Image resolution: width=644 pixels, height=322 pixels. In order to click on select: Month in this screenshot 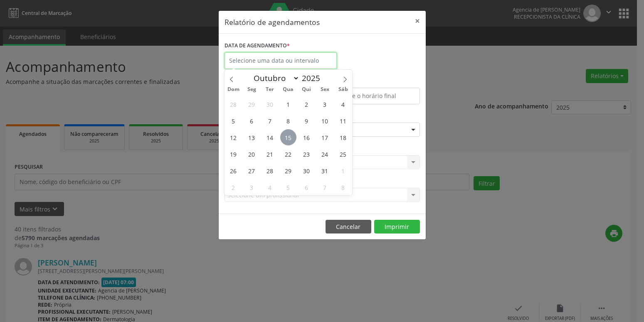, I will do `click(275, 78)`.